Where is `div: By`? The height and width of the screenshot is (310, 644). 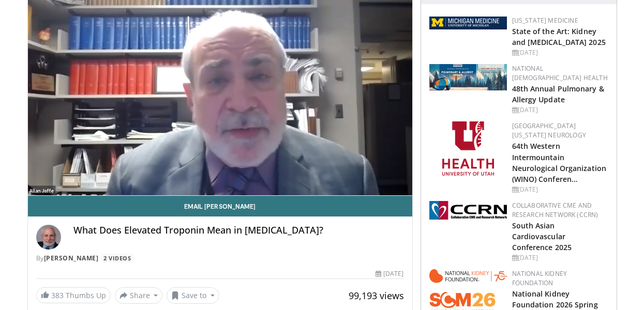
div: By is located at coordinates (220, 258).